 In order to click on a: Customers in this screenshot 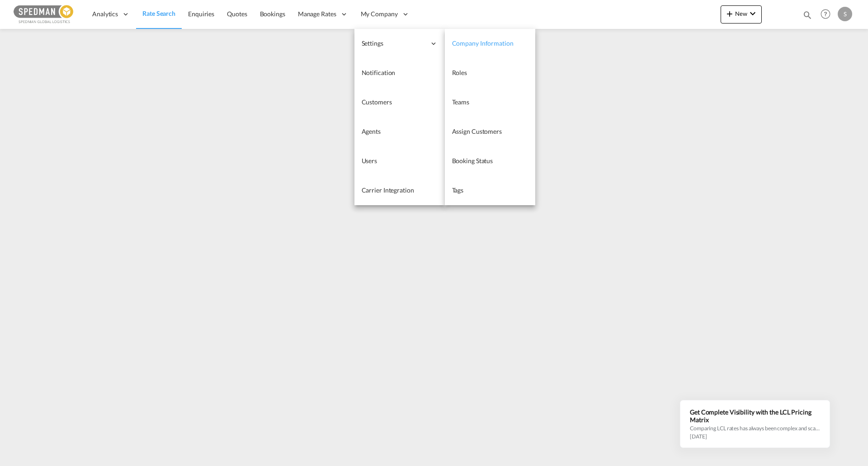, I will do `click(399, 102)`.